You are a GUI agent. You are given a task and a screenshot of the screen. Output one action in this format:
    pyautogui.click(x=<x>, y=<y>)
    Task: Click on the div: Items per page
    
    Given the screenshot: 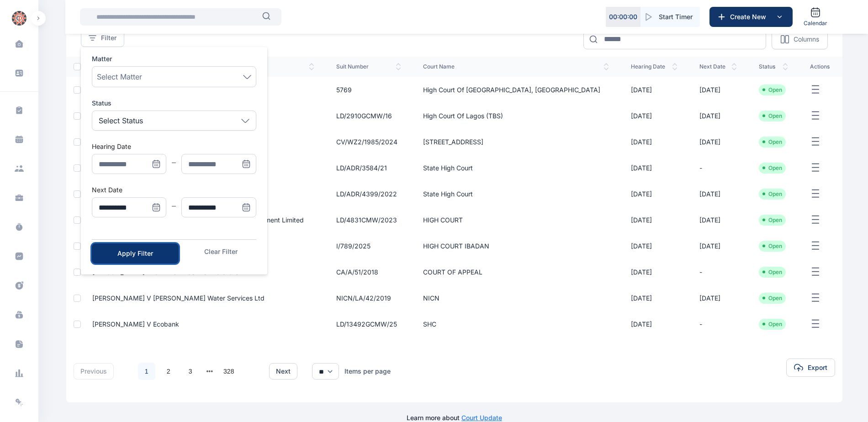 What is the action you would take?
    pyautogui.click(x=367, y=371)
    